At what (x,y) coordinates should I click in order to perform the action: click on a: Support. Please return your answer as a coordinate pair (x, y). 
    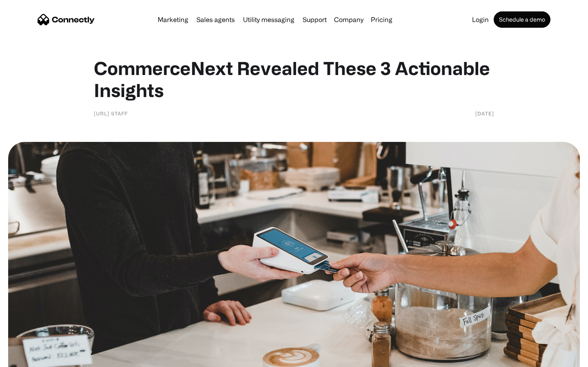
    Looking at the image, I should click on (314, 20).